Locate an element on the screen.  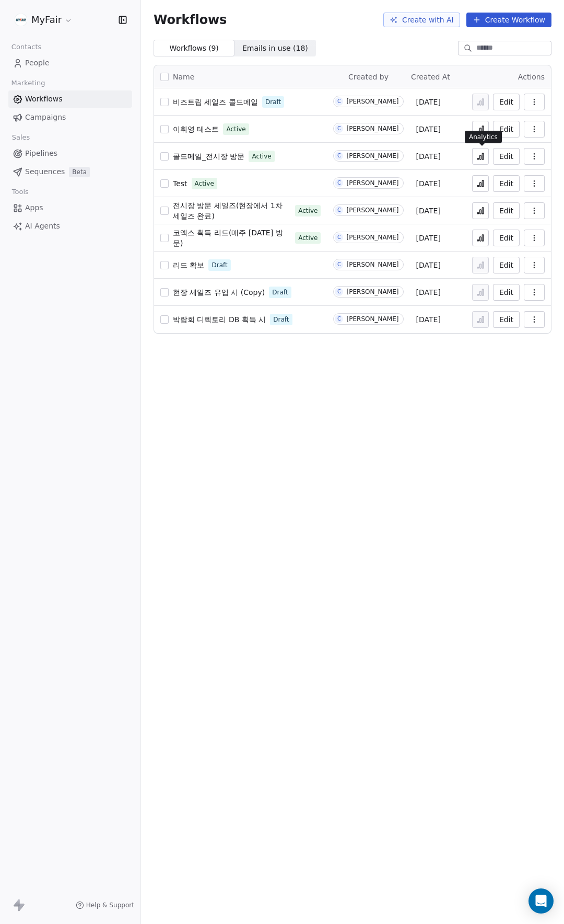
a: SequencesBeta is located at coordinates (70, 172).